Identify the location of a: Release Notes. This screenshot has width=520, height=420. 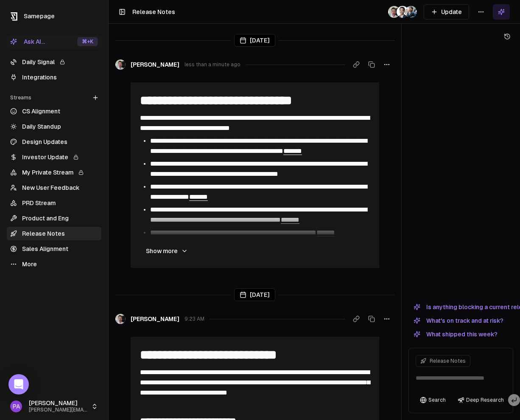
(54, 234).